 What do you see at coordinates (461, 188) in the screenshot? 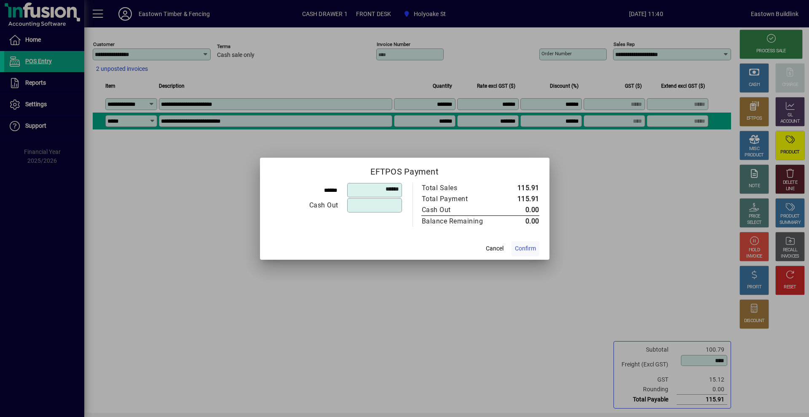
I see `td: Total Sales` at bounding box center [461, 188].